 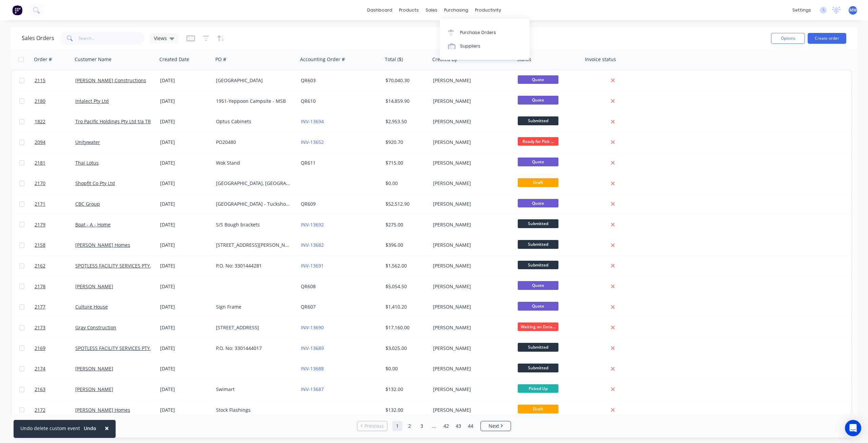 I want to click on span: 2171, so click(x=40, y=204).